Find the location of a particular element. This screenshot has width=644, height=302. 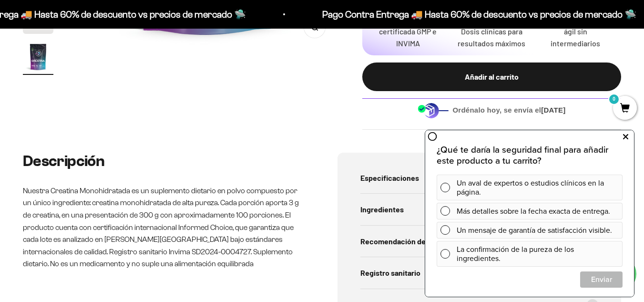

img: Despacho sin intermediarios is located at coordinates (433, 110).